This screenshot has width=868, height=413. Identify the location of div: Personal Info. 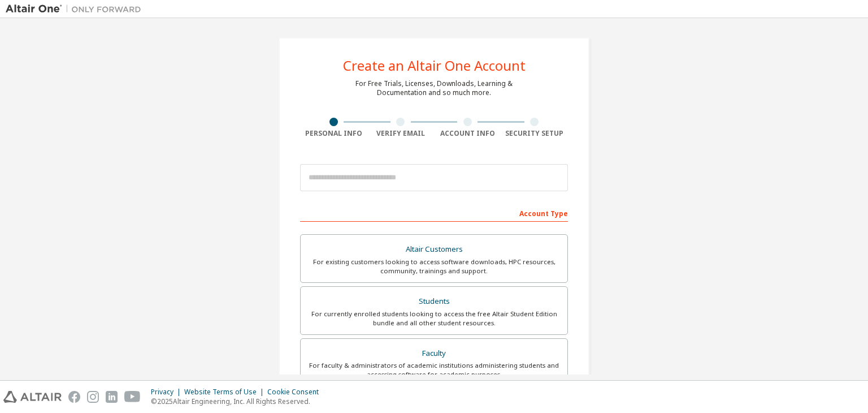
(334, 134).